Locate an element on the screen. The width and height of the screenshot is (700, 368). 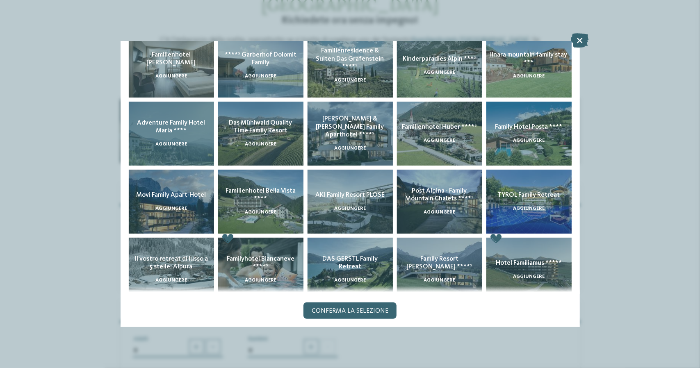
span: Das Mühlwald Quality Time Family Resort is located at coordinates (261, 127).